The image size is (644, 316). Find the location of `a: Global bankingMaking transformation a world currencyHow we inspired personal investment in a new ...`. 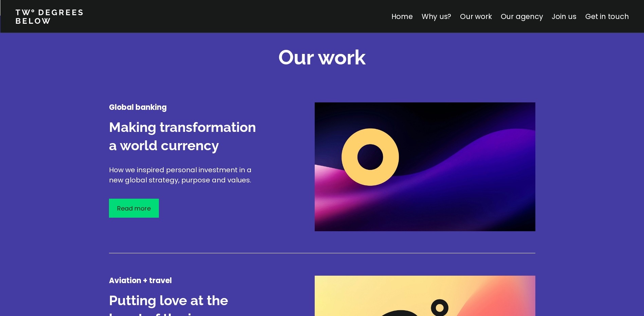

a: Global bankingMaking transformation a world currencyHow we inspired personal investment in a new ... is located at coordinates (322, 187).